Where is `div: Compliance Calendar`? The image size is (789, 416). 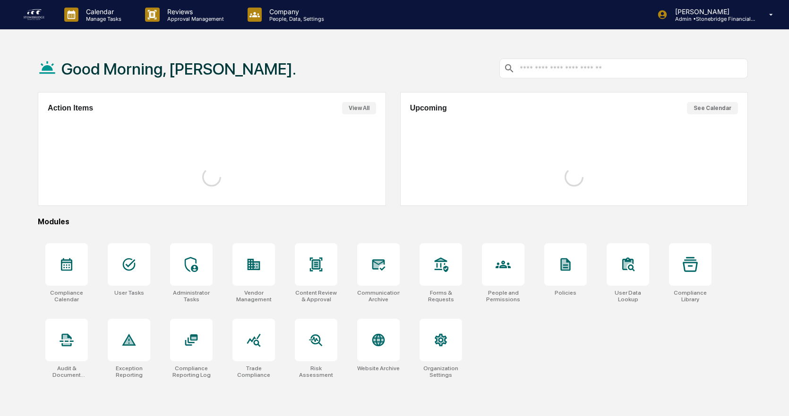
div: Compliance Calendar is located at coordinates (67, 296).